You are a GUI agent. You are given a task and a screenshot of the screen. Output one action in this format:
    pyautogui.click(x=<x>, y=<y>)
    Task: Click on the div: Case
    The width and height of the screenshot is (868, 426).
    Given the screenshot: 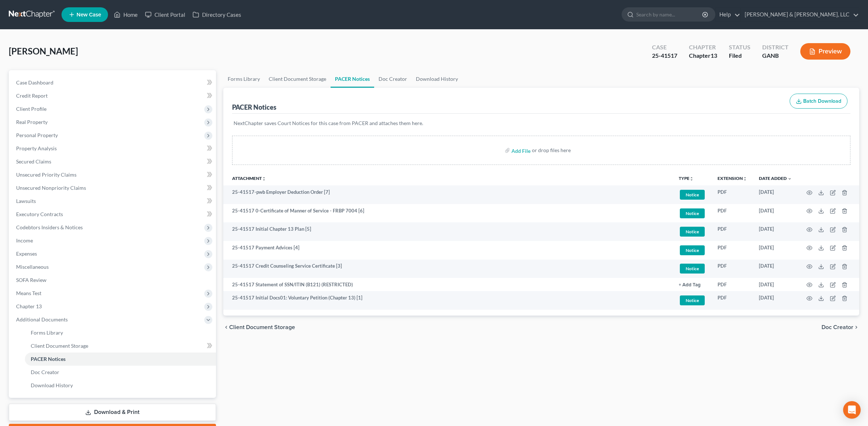 What is the action you would take?
    pyautogui.click(x=665, y=47)
    